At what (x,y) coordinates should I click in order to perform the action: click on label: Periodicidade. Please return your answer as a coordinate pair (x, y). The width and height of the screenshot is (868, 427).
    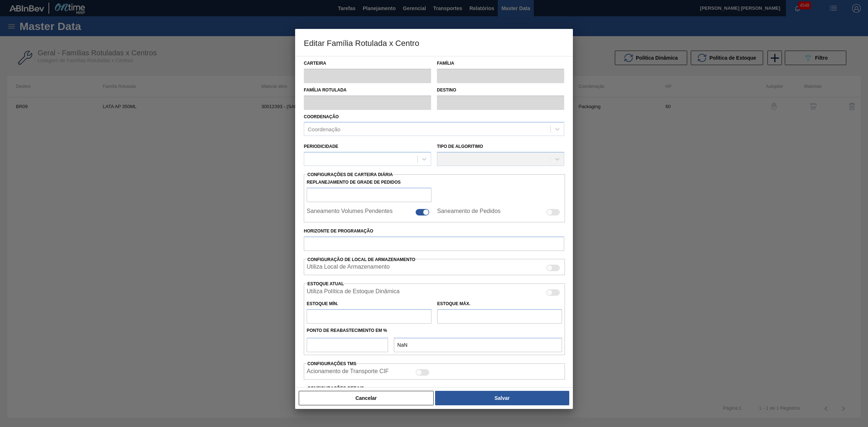
    Looking at the image, I should click on (321, 146).